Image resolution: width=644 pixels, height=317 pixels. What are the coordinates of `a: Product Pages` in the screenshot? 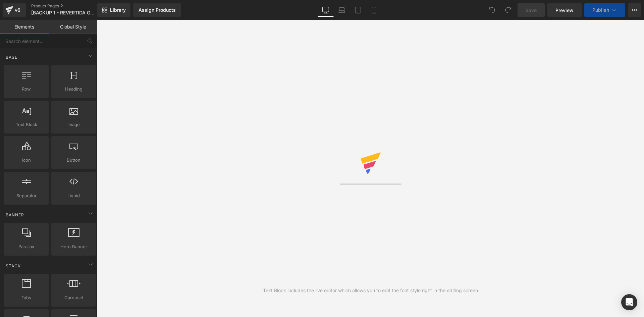 It's located at (70, 6).